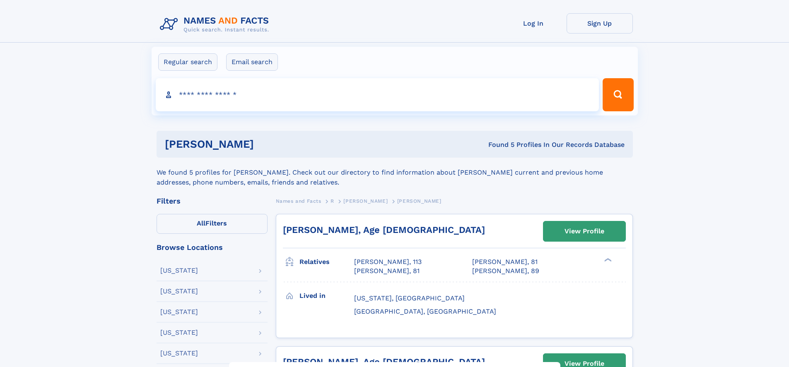 The width and height of the screenshot is (789, 367). Describe the element at coordinates (188, 62) in the screenshot. I see `label: Regular search` at that location.